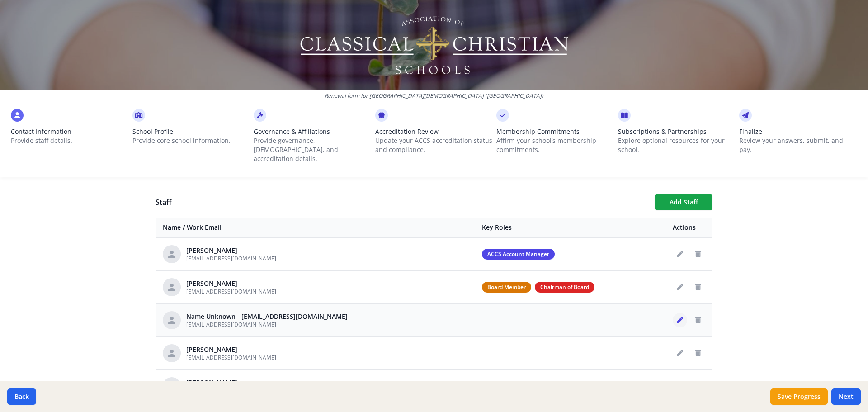  Describe the element at coordinates (797, 132) in the screenshot. I see `span: Finalize` at that location.